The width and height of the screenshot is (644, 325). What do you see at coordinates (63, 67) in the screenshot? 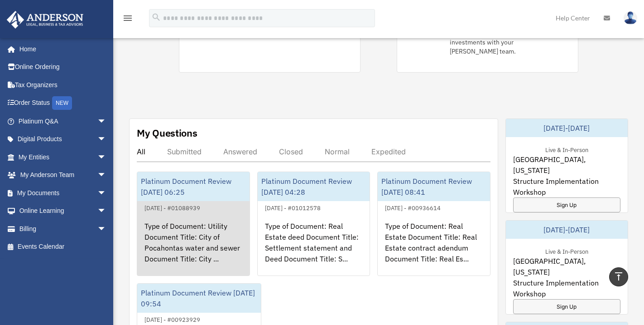
I see `a: Online Ordering` at bounding box center [63, 67].